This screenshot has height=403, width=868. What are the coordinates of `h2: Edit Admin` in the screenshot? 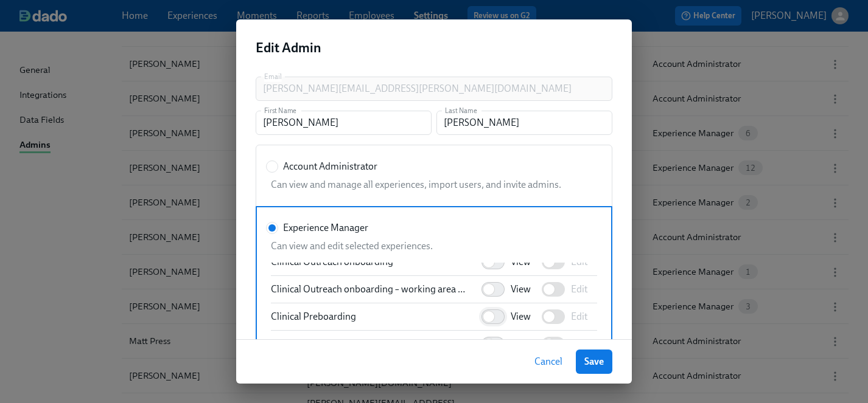 It's located at (434, 48).